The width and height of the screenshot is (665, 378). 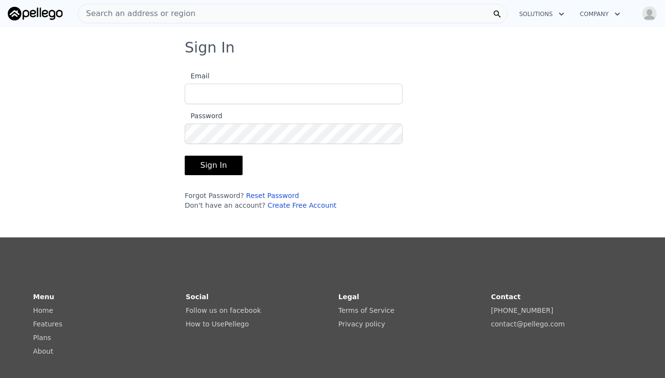 I want to click on input: Email, so click(x=293, y=94).